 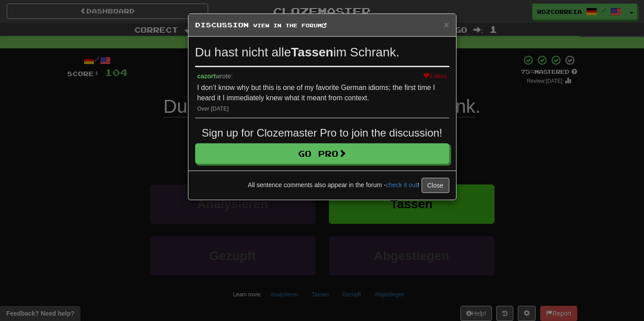 I want to click on a: cazort, so click(x=207, y=76).